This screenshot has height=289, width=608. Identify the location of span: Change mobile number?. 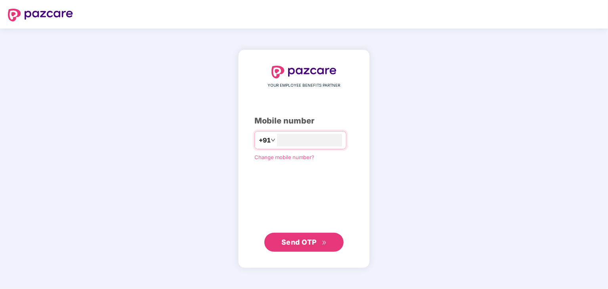
(284, 157).